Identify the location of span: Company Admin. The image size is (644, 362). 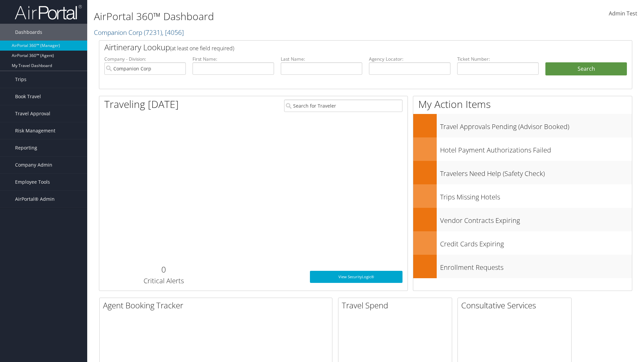
(34, 165).